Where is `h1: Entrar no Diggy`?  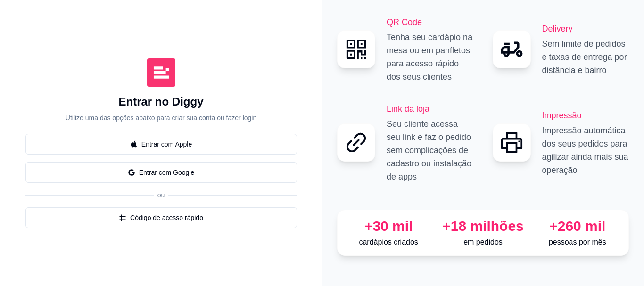
h1: Entrar no Diggy is located at coordinates (160, 101).